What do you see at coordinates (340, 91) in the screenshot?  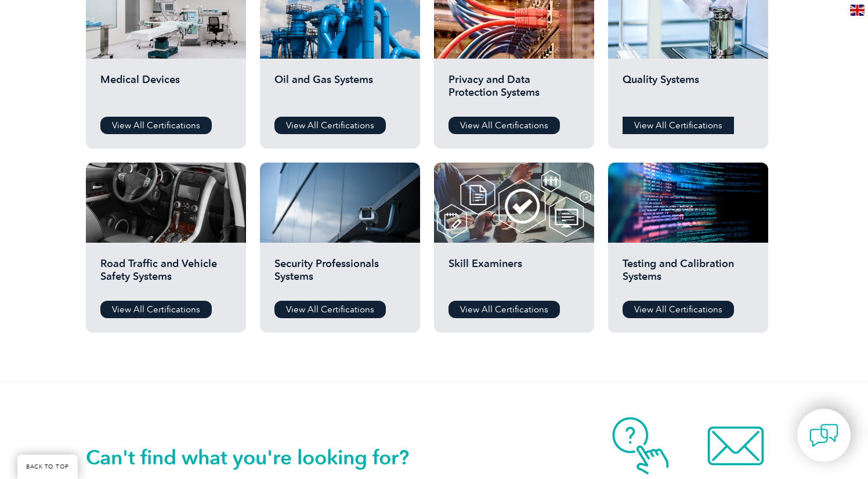 I see `h2: Oil and Gas Systems` at bounding box center [340, 91].